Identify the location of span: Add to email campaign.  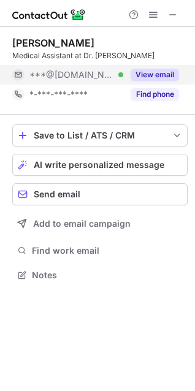
(81, 223).